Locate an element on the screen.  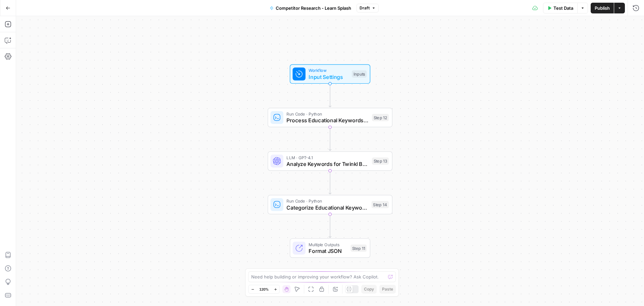
div: Inputs is located at coordinates (359, 74).